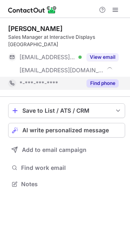 This screenshot has height=245, width=130. What do you see at coordinates (67, 168) in the screenshot?
I see `button: Find work email` at bounding box center [67, 168].